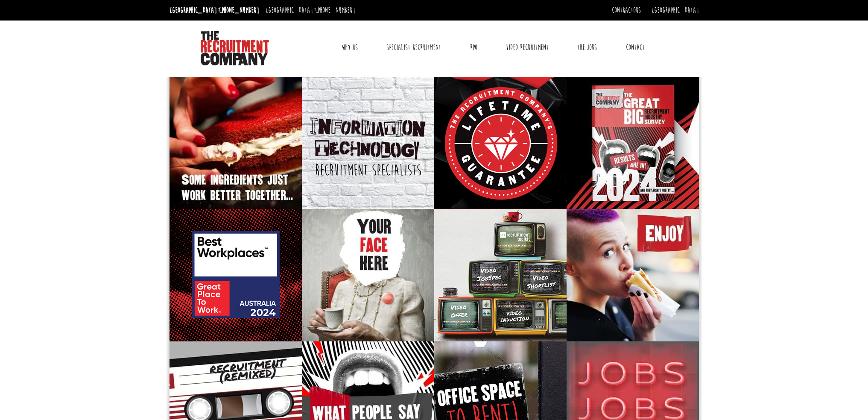 Image resolution: width=868 pixels, height=420 pixels. I want to click on a: The Jobs, so click(587, 47).